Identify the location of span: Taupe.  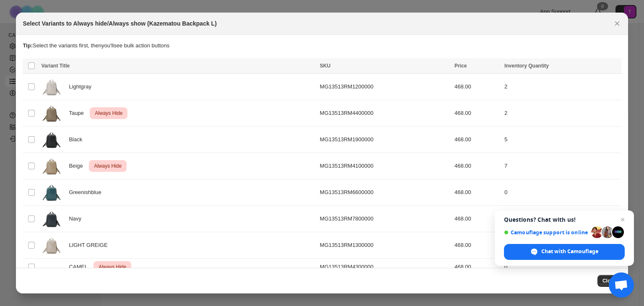
(78, 113).